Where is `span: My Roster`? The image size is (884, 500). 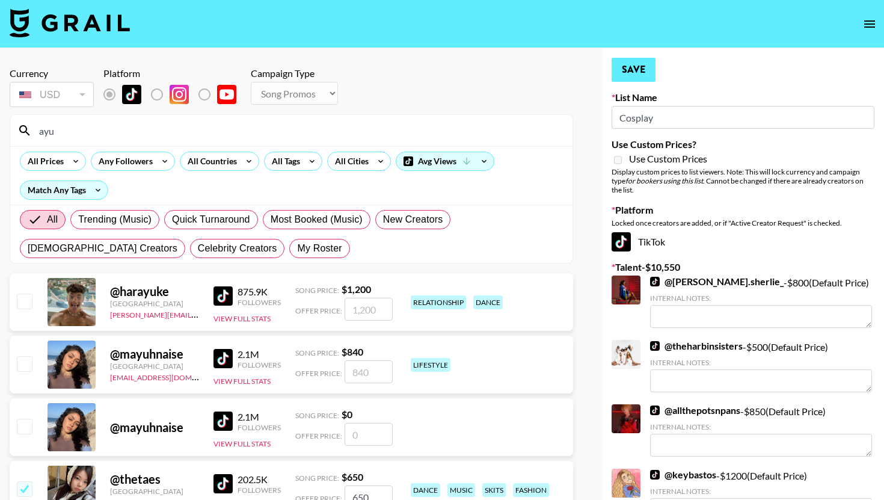 span: My Roster is located at coordinates (319, 248).